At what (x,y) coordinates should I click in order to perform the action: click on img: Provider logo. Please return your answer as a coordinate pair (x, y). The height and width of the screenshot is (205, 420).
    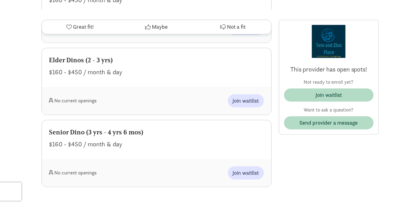
    Looking at the image, I should click on (329, 41).